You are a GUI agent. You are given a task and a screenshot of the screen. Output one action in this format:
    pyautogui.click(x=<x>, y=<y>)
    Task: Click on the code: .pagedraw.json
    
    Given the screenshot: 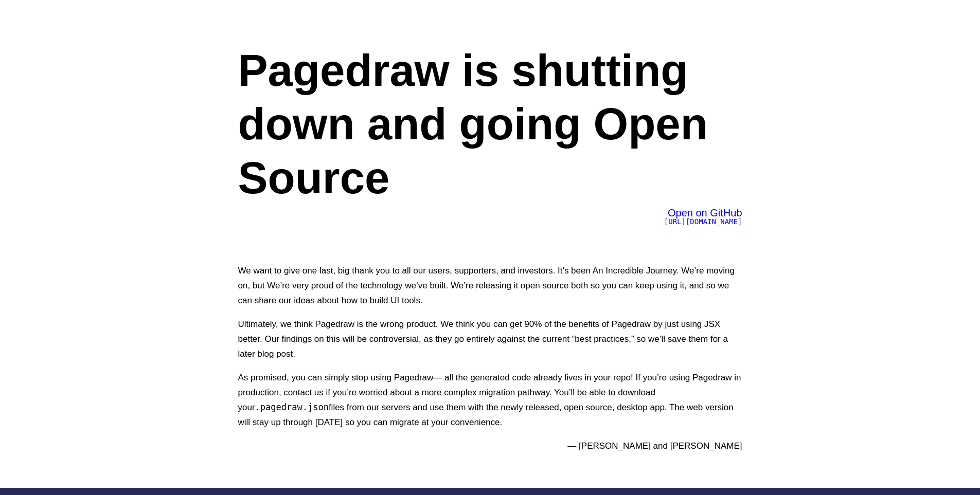 What is the action you would take?
    pyautogui.click(x=292, y=407)
    